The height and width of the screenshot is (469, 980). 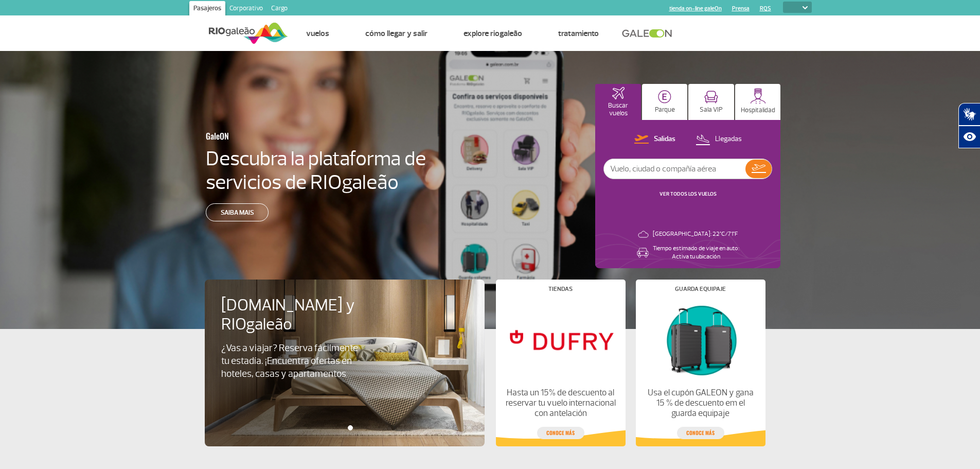 What do you see at coordinates (700, 403) in the screenshot?
I see `p: Usa el cupón GALEON y gana 15 % de descuento em el guarda equipaje` at bounding box center [700, 403].